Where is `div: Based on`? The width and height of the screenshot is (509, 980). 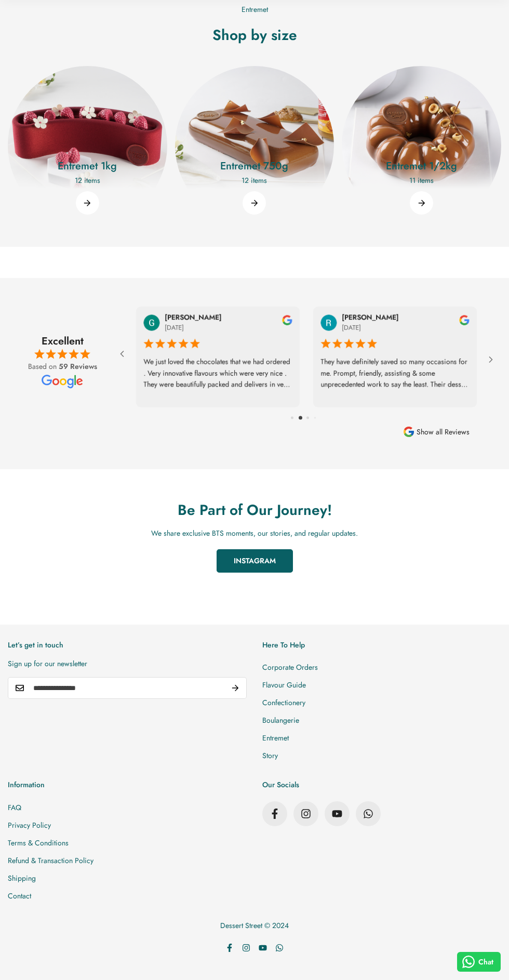 div: Based on is located at coordinates (62, 367).